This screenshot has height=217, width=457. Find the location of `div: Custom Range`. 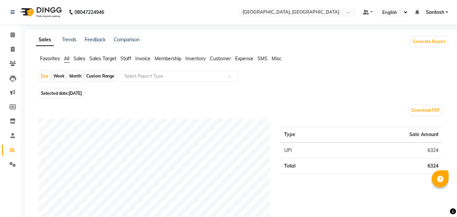

div: Custom Range is located at coordinates (100, 76).